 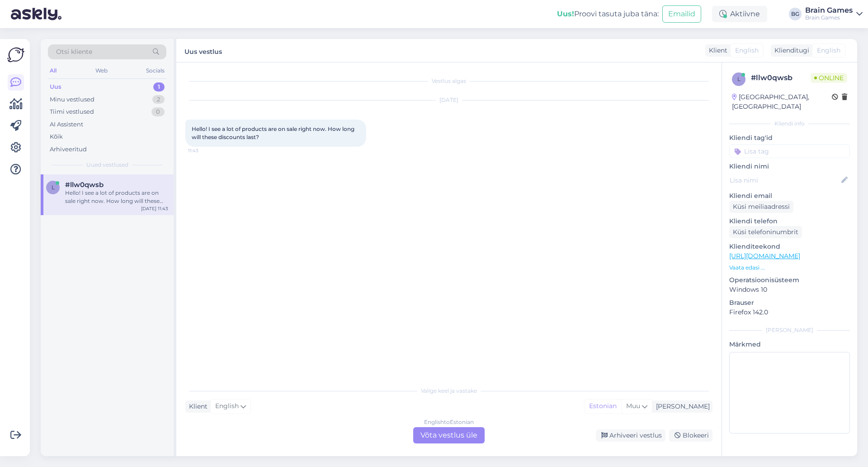 What do you see at coordinates (740, 14) in the screenshot?
I see `div: Aktiivne` at bounding box center [740, 14].